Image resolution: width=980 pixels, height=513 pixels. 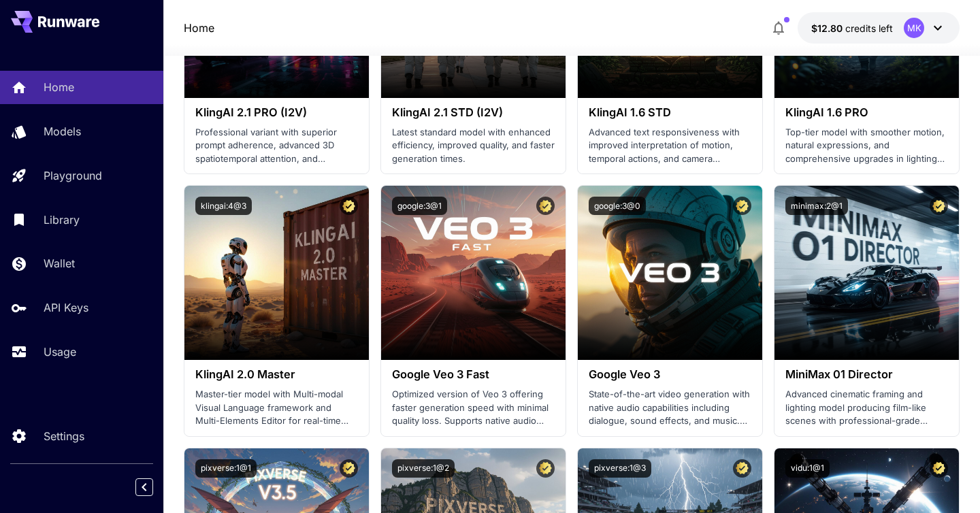 What do you see at coordinates (473, 408) in the screenshot?
I see `p: Optimized version of Veo 3 offering faster generation speed with minimal quality loss. Supports n...` at bounding box center [473, 408].